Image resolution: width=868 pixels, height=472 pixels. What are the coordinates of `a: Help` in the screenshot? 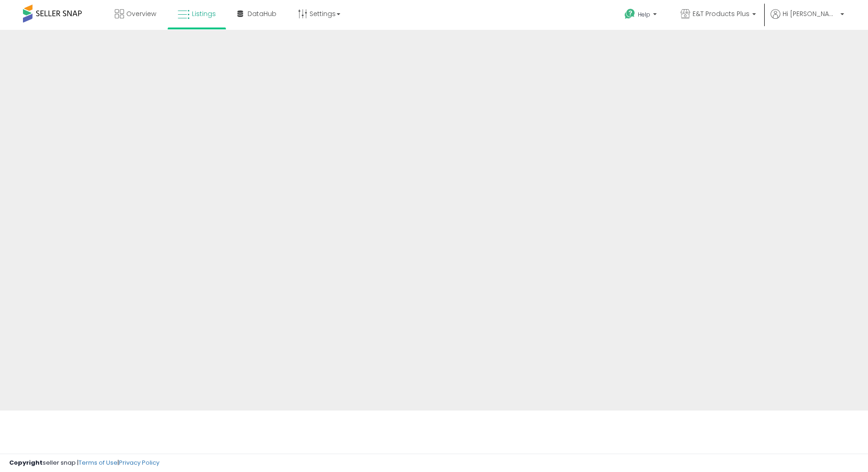 It's located at (641, 15).